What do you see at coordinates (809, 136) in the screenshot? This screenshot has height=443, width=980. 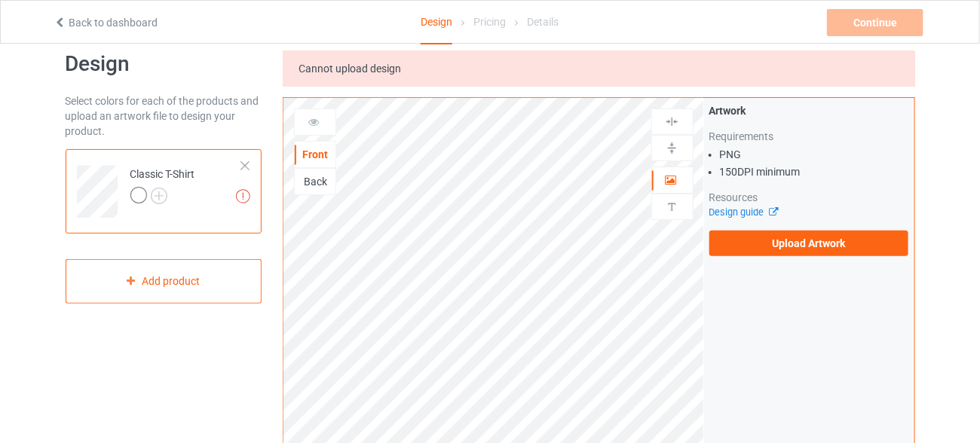 I see `div: Requirements` at bounding box center [809, 136].